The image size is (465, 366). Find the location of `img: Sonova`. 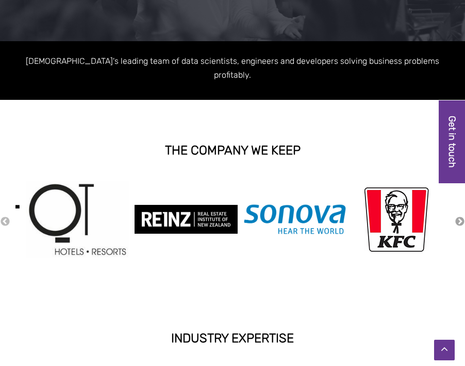

img: Sonova is located at coordinates (295, 220).